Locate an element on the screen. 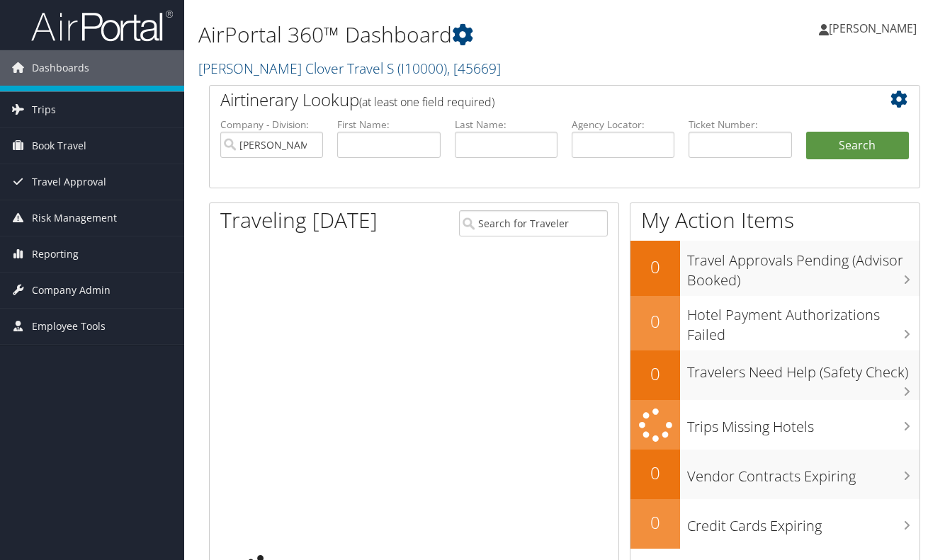 Image resolution: width=945 pixels, height=560 pixels. span: Employee Tools is located at coordinates (69, 326).